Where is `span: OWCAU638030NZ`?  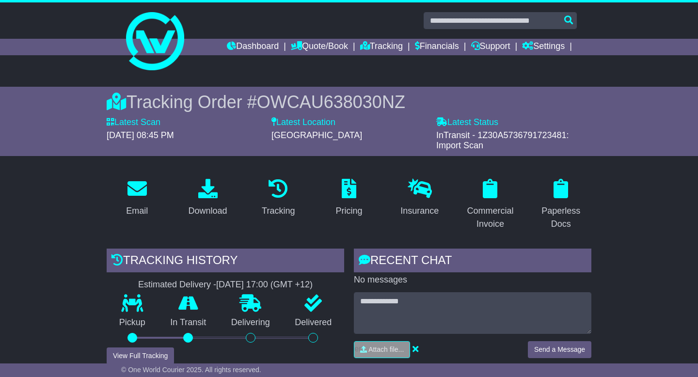 span: OWCAU638030NZ is located at coordinates (331, 102).